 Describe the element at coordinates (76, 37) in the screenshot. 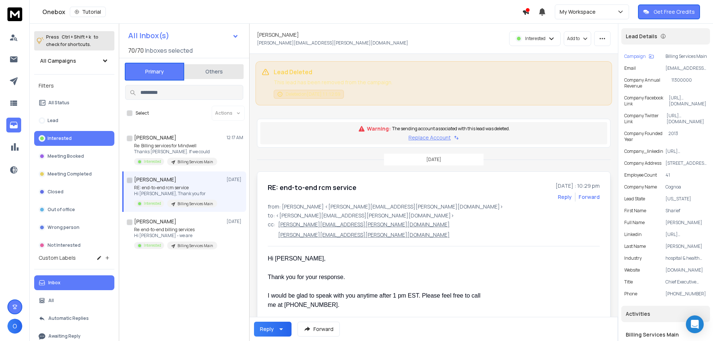

I see `span: Ctrl + Shift + k` at that location.